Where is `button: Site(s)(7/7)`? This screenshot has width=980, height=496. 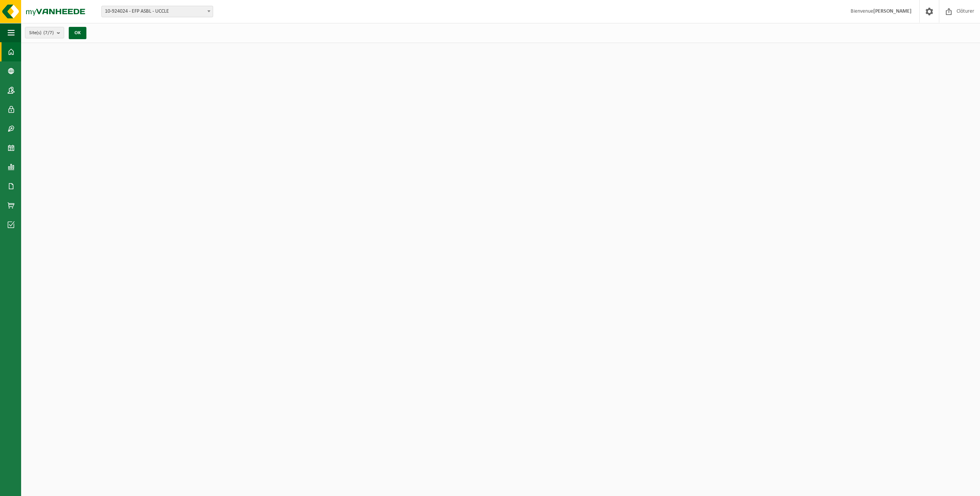
button: Site(s)(7/7) is located at coordinates (45, 33).